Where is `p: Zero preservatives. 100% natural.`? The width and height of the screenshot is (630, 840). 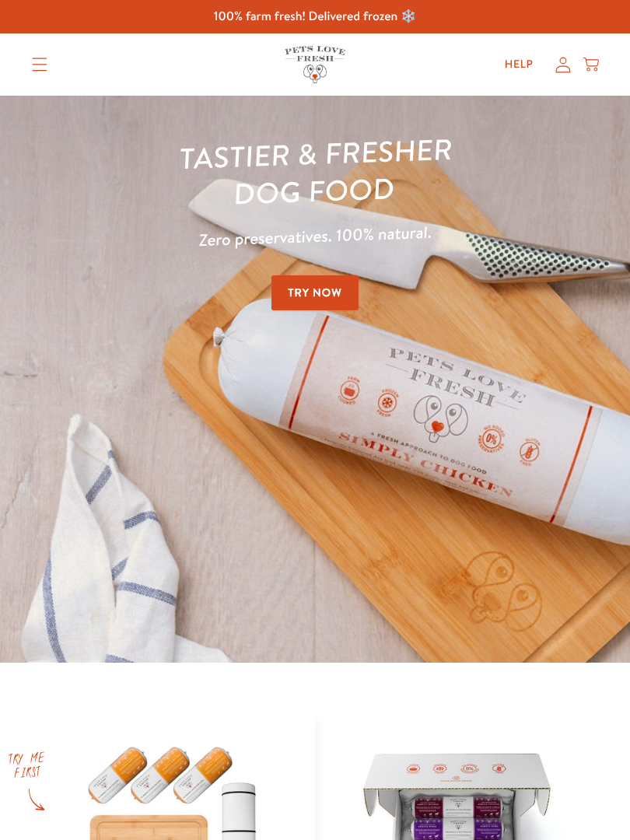 p: Zero preservatives. 100% natural. is located at coordinates (315, 237).